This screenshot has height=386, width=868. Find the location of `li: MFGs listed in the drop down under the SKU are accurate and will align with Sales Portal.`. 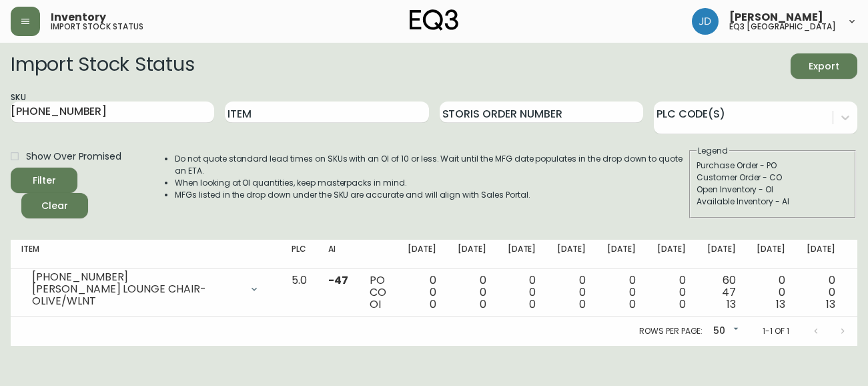

li: MFGs listed in the drop down under the SKU are accurate and will align with Sales Portal. is located at coordinates (431, 195).